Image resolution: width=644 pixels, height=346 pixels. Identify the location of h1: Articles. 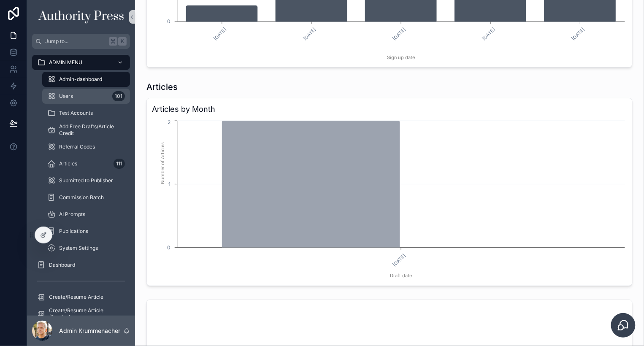
(162, 87).